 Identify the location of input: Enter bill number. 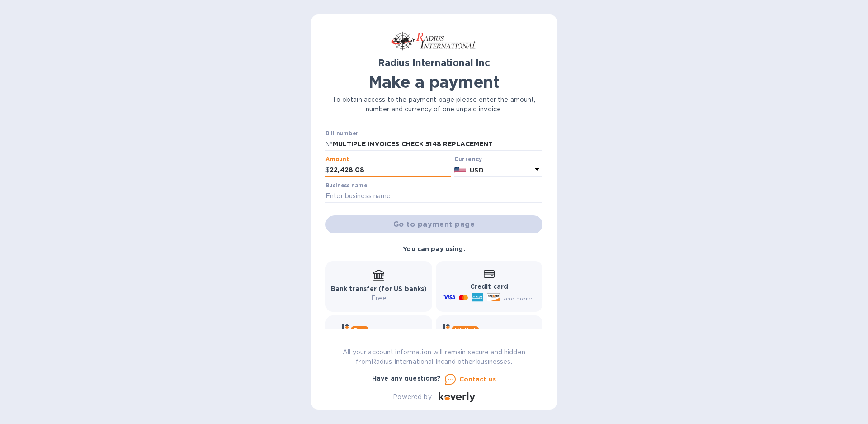
(438, 144).